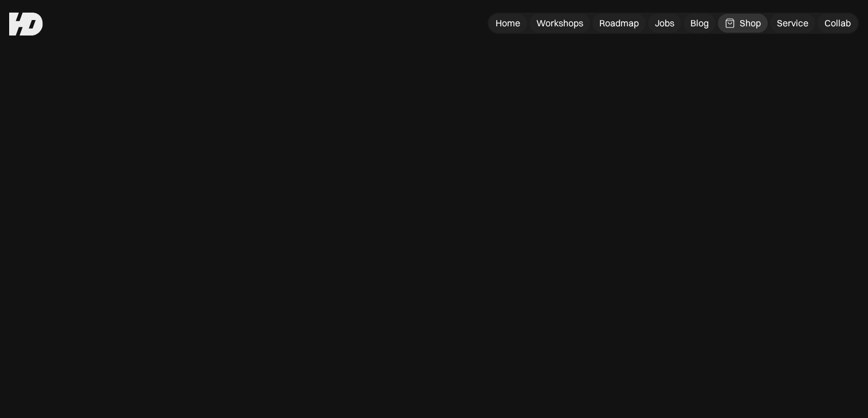 This screenshot has height=418, width=868. I want to click on a: Home, so click(507, 23).